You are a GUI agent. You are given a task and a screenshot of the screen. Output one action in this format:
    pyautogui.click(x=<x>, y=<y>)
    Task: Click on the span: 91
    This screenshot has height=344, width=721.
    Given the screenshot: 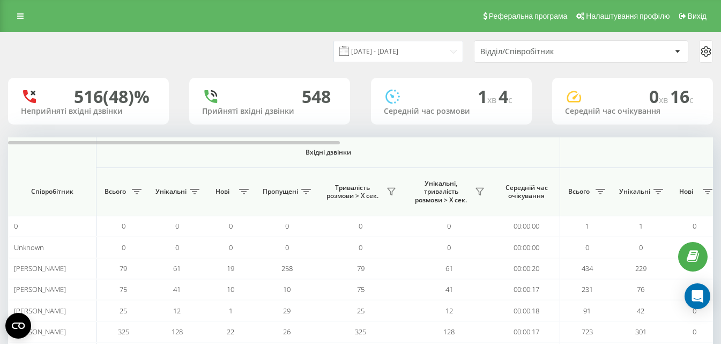 What is the action you would take?
    pyautogui.click(x=587, y=310)
    